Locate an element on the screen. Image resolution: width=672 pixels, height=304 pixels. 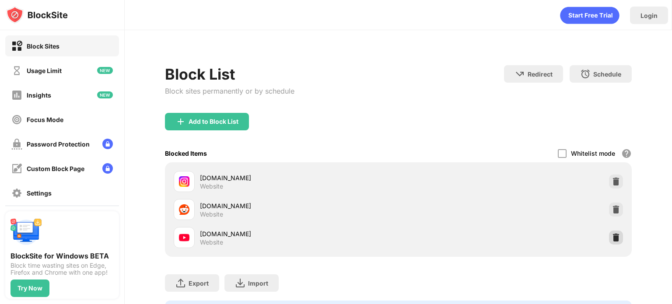
div: Settings is located at coordinates (39, 193).